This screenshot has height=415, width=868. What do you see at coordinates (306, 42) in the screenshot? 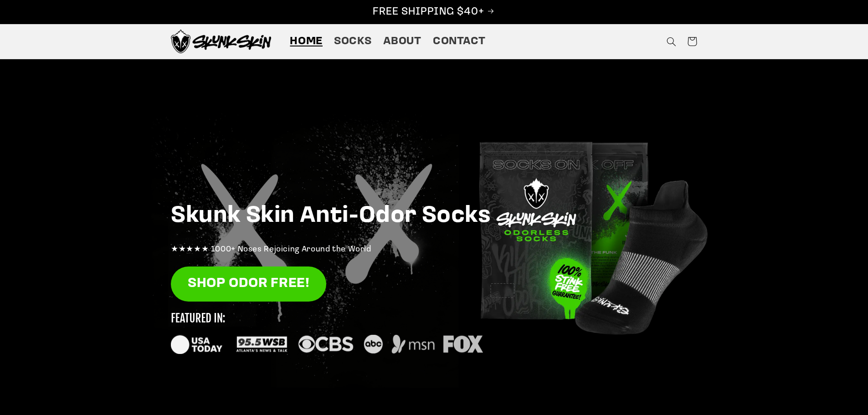
I see `span: Home` at bounding box center [306, 42].